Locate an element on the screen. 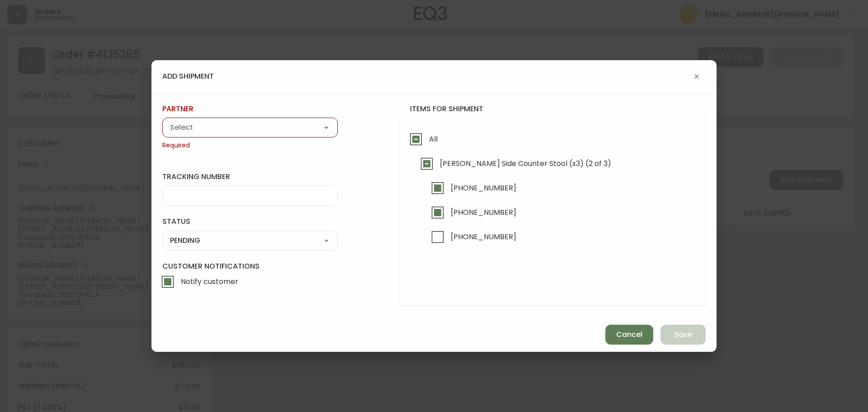  label: status is located at coordinates (250, 221).